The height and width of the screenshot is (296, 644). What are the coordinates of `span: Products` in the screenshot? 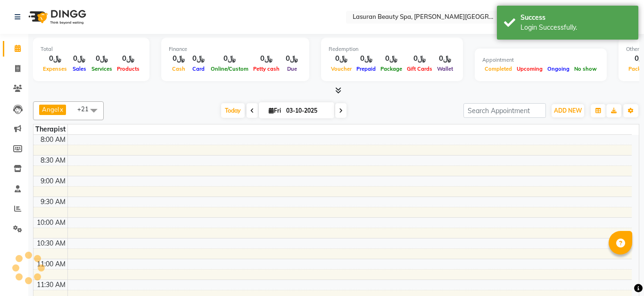 It's located at (128, 69).